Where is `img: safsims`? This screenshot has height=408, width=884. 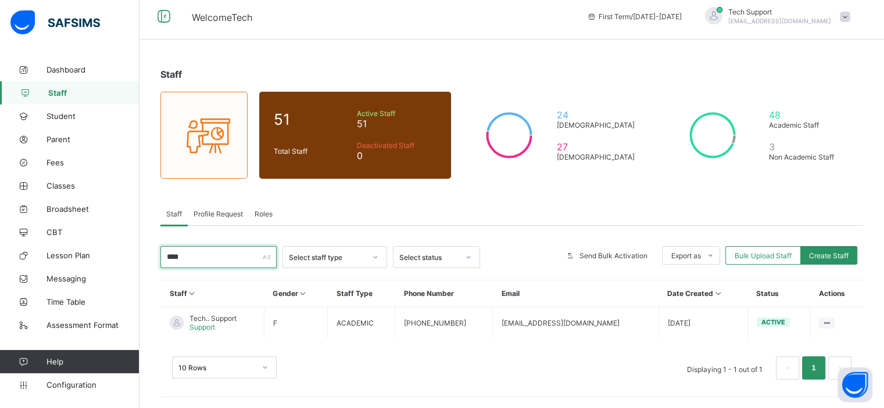
img: safsims is located at coordinates (55, 23).